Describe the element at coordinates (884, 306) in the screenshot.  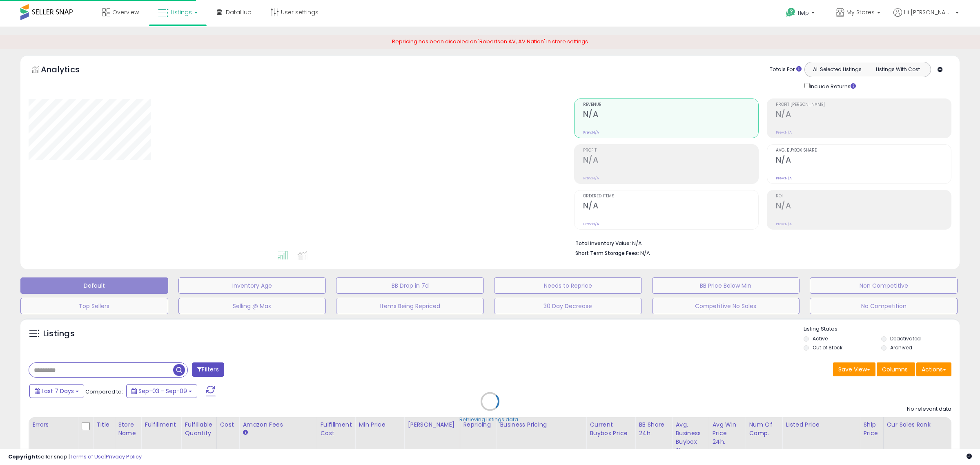
I see `button: No Competition` at that location.